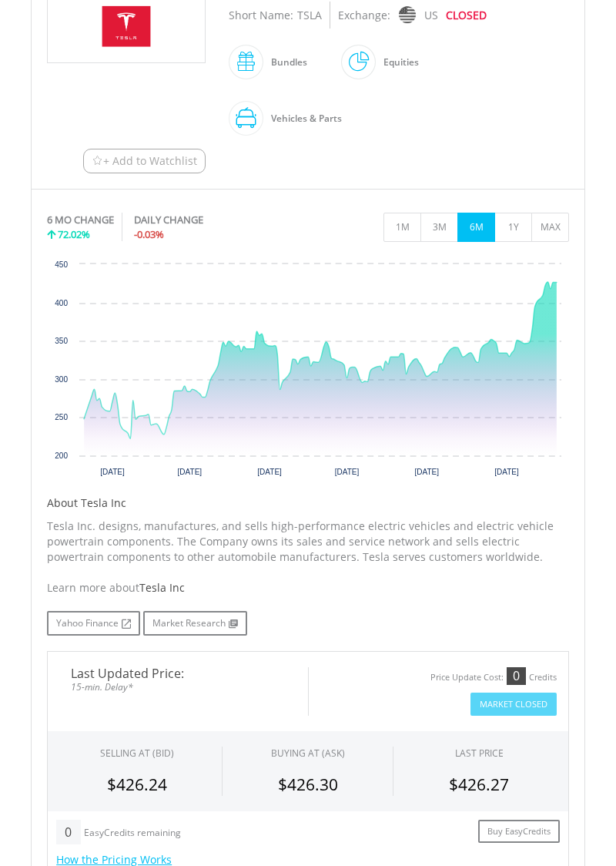 The image size is (616, 866). Describe the element at coordinates (194, 623) in the screenshot. I see `a: Market Research` at that location.